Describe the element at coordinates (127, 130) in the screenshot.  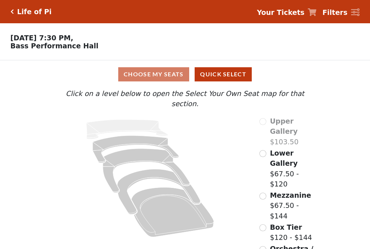
I see `path: Upper Gallery - Seats Available: 0` at that location.